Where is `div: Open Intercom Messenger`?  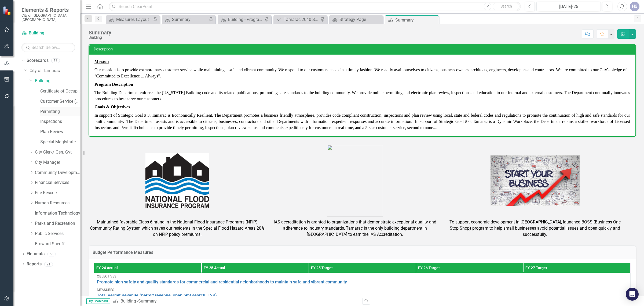 div: Open Intercom Messenger is located at coordinates (632, 294).